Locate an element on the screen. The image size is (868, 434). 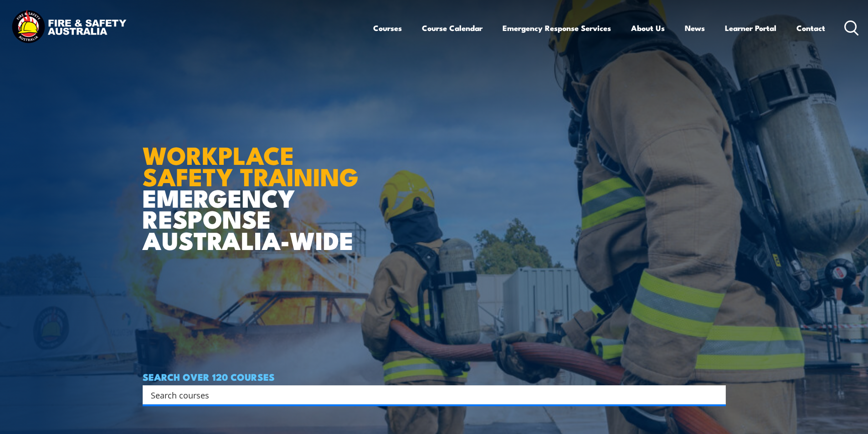
strong: WORKPLACE SAFETY TRAINING is located at coordinates (250, 165).